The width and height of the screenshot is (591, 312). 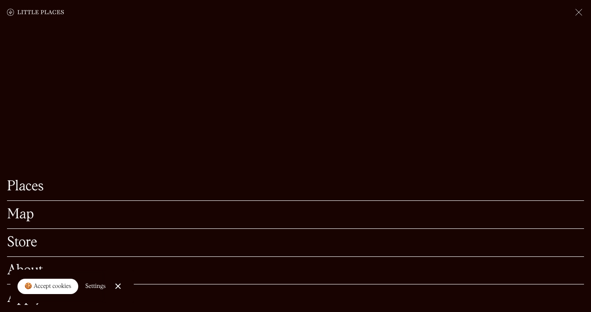 I want to click on div: 🍪 Accept cookies, so click(x=48, y=287).